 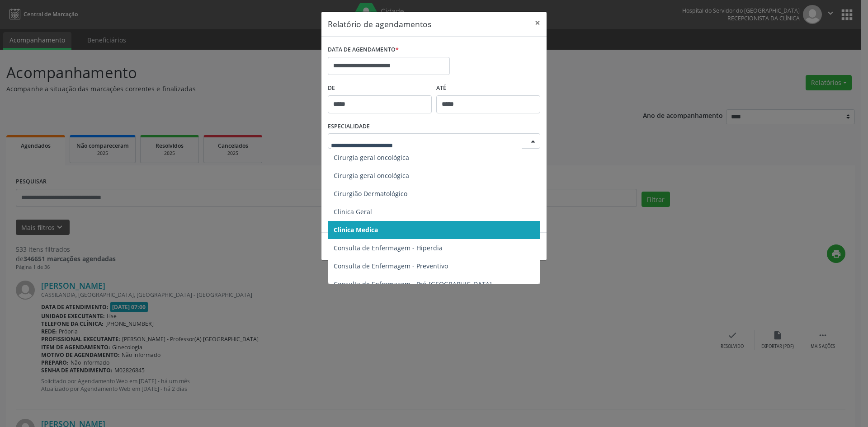 What do you see at coordinates (537, 23) in the screenshot?
I see `button: Close` at bounding box center [537, 23].